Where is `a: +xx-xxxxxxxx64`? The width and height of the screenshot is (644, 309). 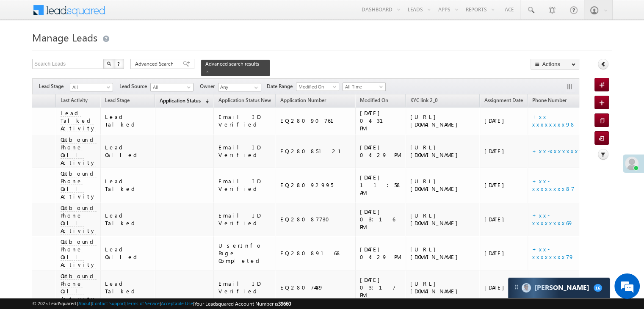 a: +xx-xxxxxxxx64 is located at coordinates (559, 151).